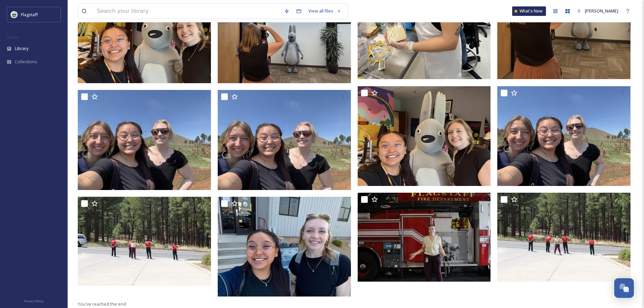 The height and width of the screenshot is (308, 644). What do you see at coordinates (564, 237) in the screenshot?
I see `img: Grace.benally@flagstaffaz.gov-IMG_6292.jpeg` at bounding box center [564, 237].